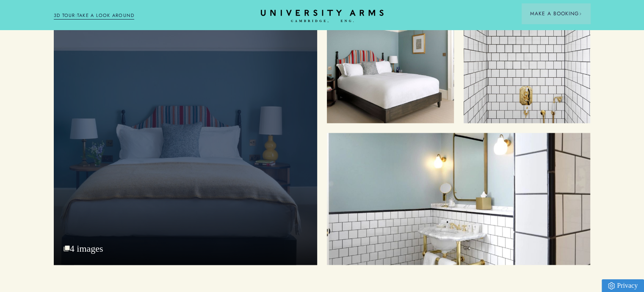 The width and height of the screenshot is (644, 292). What do you see at coordinates (581, 14) in the screenshot?
I see `img: Arrow icon` at bounding box center [581, 14].